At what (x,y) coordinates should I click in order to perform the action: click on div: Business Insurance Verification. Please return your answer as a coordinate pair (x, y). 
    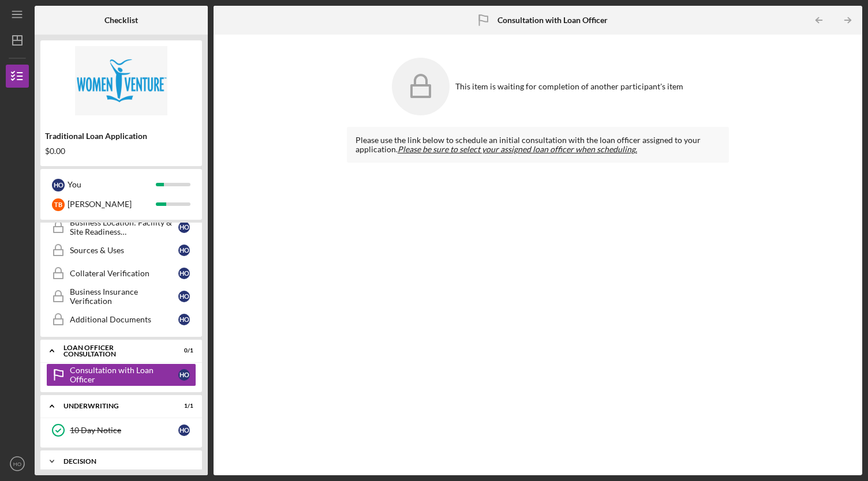
    Looking at the image, I should click on (124, 297).